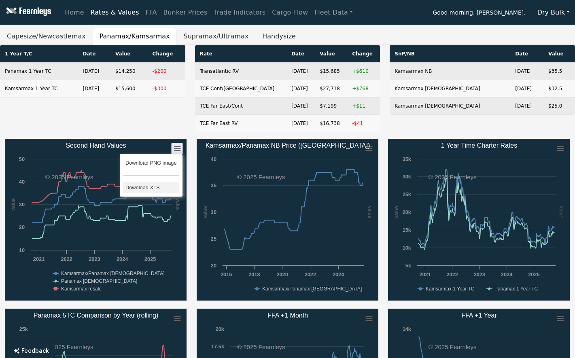  I want to click on text: 30k, so click(407, 176).